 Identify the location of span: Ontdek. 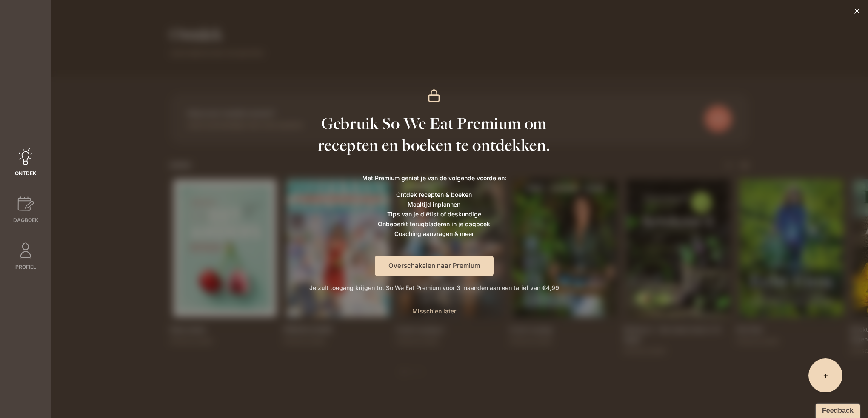
(25, 174).